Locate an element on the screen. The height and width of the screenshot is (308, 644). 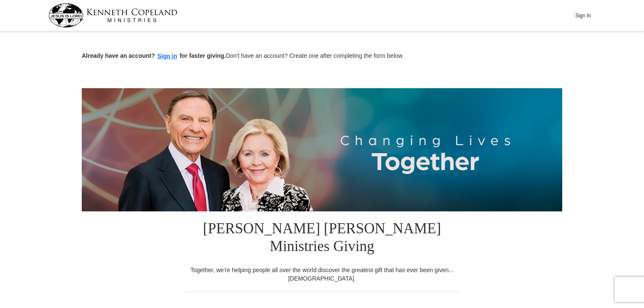
div: Together, we're helping people all over the world discover the greatest gift that has ever been g... is located at coordinates (322, 274).